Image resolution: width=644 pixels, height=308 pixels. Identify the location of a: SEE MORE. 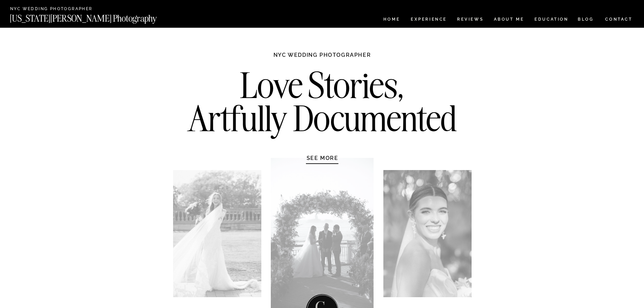
(323, 158).